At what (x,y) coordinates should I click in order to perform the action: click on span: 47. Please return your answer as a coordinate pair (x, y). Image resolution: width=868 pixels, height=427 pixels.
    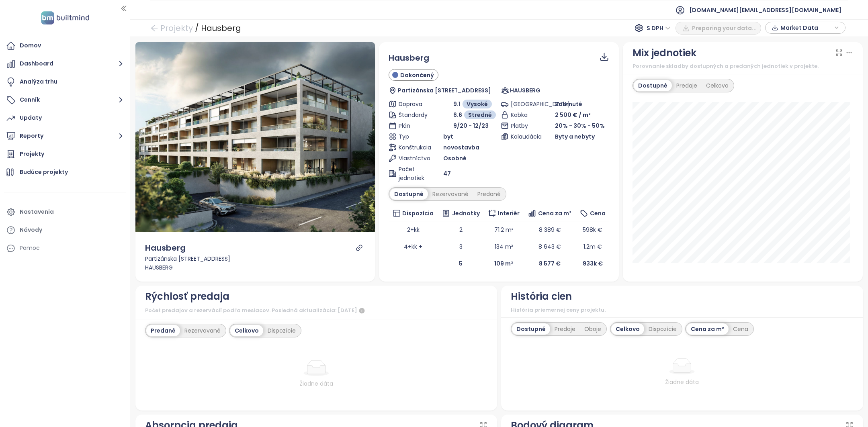
    Looking at the image, I should click on (447, 174).